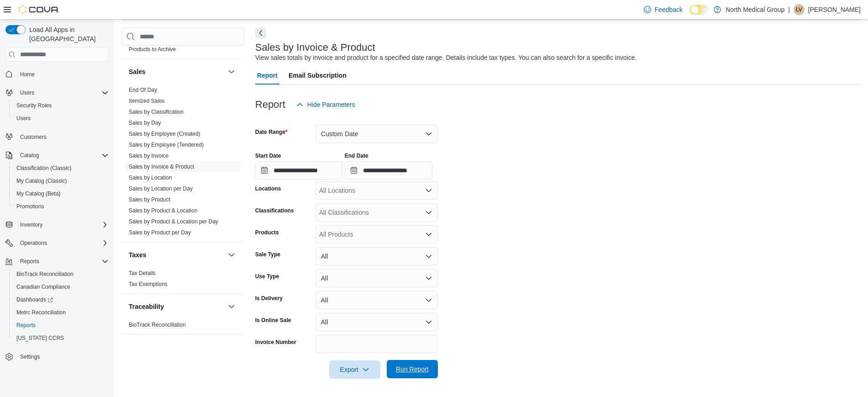 The height and width of the screenshot is (397, 868). Describe the element at coordinates (165, 134) in the screenshot. I see `span: Sales by Employee (Created)` at that location.